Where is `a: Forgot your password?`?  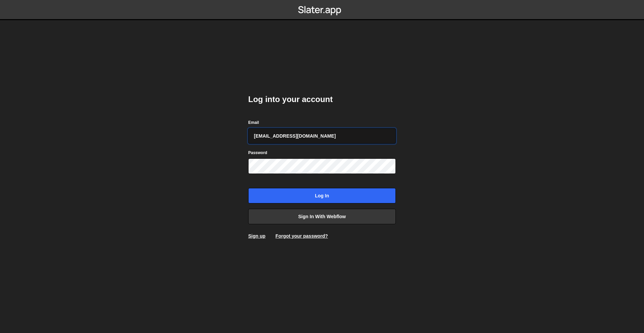
a: Forgot your password? is located at coordinates (301, 236).